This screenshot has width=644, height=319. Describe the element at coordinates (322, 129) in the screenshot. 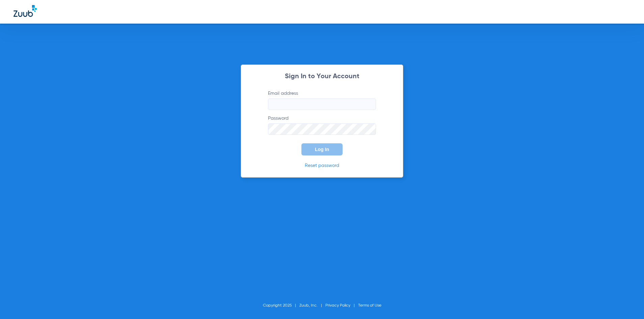

I see `input: Password` at that location.